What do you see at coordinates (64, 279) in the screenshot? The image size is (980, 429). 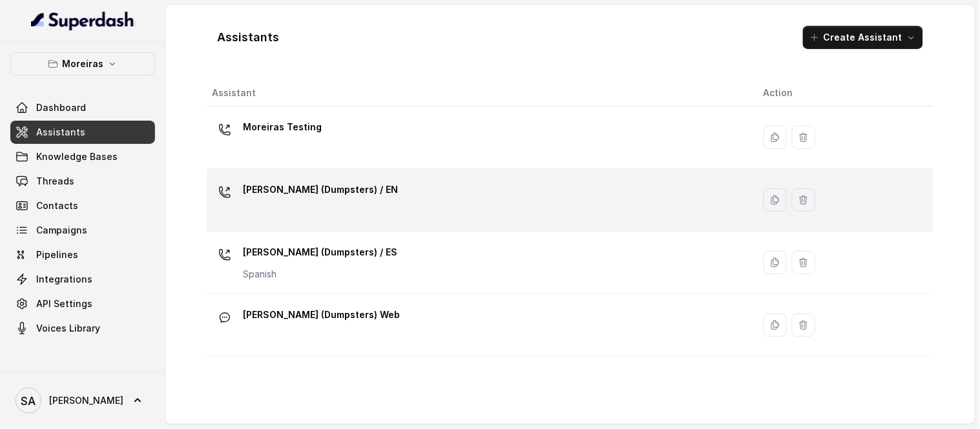 I see `span: Integrations` at bounding box center [64, 279].